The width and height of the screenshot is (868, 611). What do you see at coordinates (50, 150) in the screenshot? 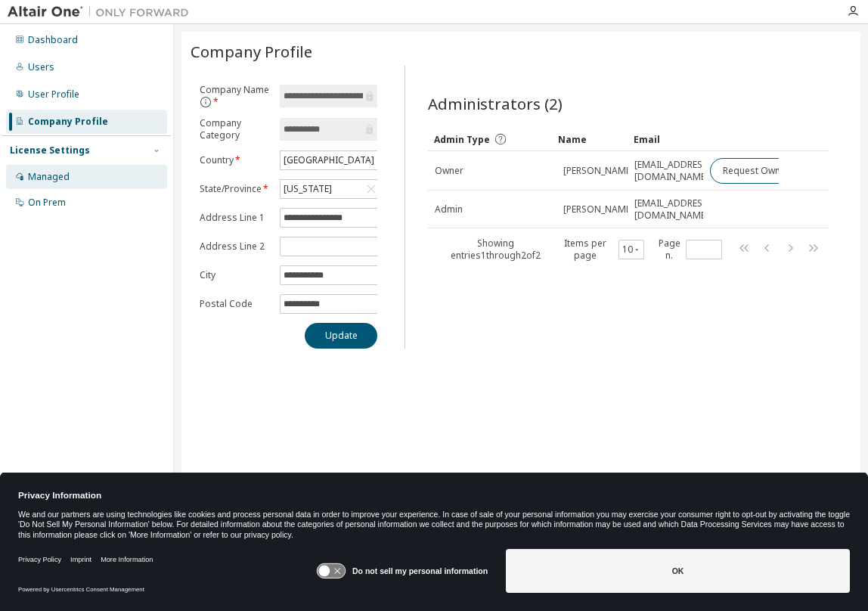
I see `div: License Settings` at bounding box center [50, 150].